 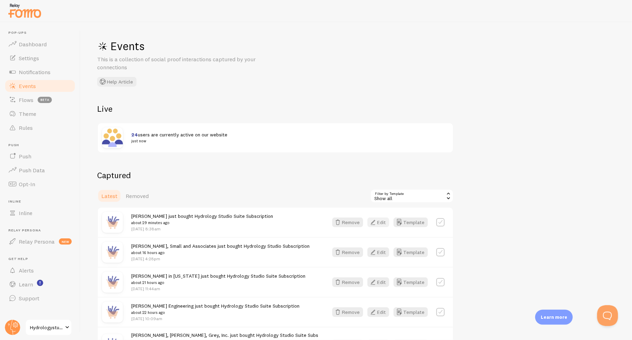 I want to click on span: beta, so click(x=45, y=100).